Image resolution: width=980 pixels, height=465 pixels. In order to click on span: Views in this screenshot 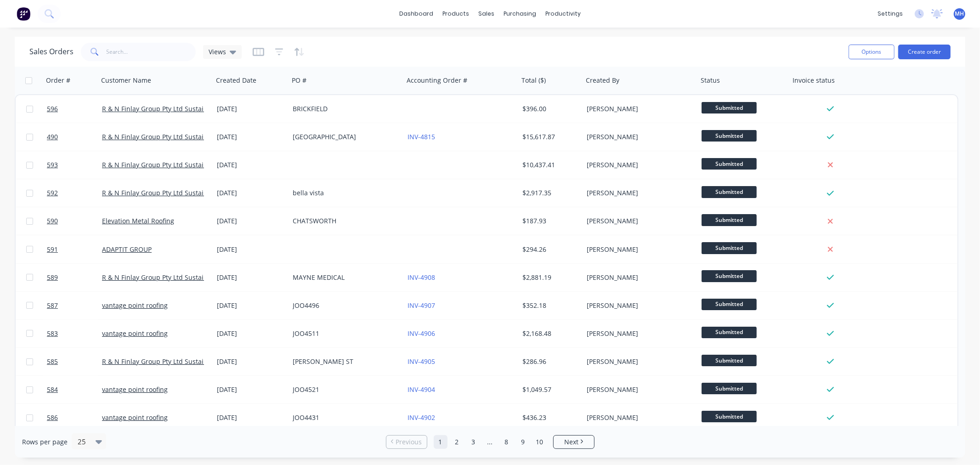, I will do `click(217, 51)`.